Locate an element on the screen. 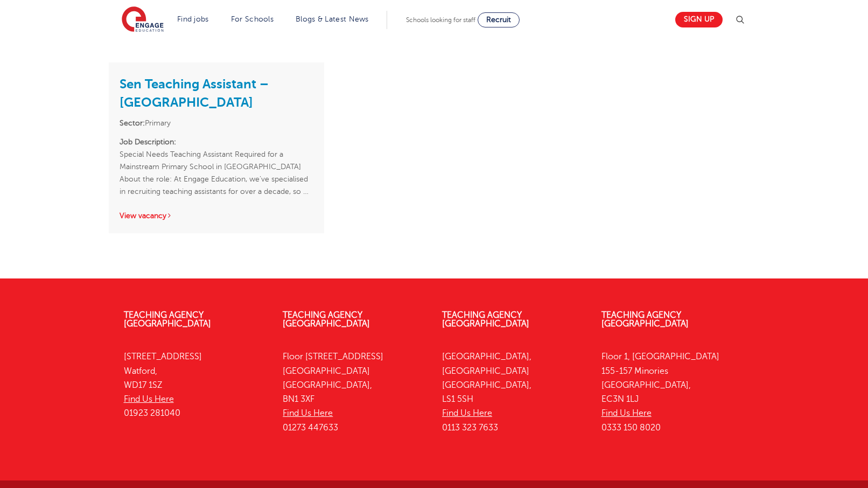 This screenshot has width=868, height=488. strong: Job Description: is located at coordinates (148, 142).